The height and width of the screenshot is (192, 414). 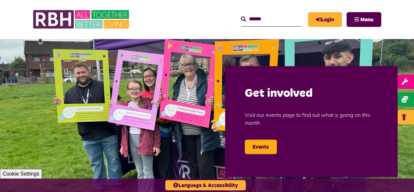 What do you see at coordinates (364, 19) in the screenshot?
I see `button: Navigation` at bounding box center [364, 19].